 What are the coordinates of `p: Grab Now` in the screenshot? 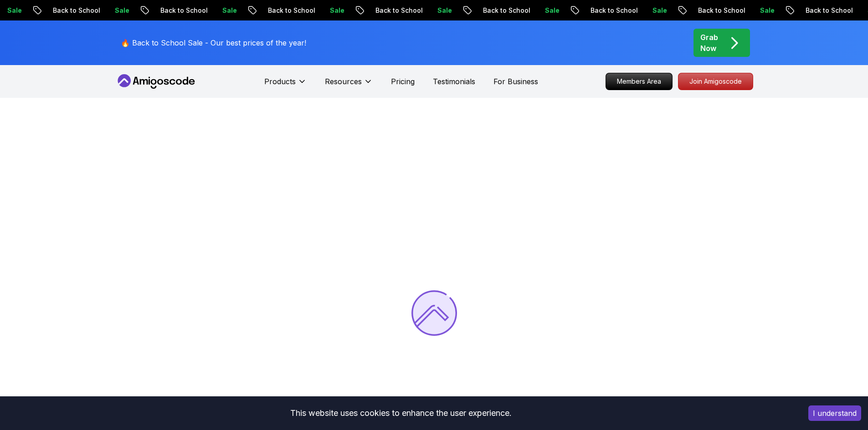 It's located at (709, 43).